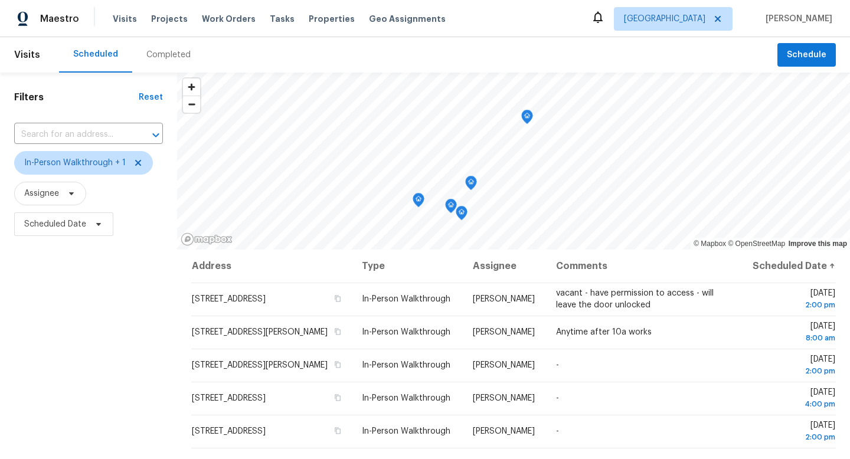 The height and width of the screenshot is (459, 850). Describe the element at coordinates (55, 224) in the screenshot. I see `span: Scheduled Date` at that location.